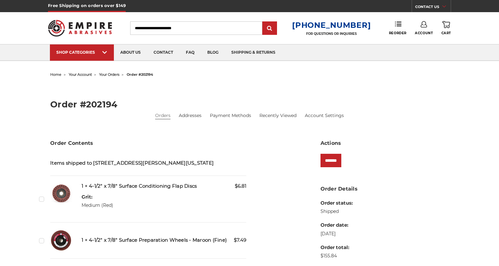 The width and height of the screenshot is (499, 266). What do you see at coordinates (80, 75) in the screenshot?
I see `a: your account` at bounding box center [80, 75].